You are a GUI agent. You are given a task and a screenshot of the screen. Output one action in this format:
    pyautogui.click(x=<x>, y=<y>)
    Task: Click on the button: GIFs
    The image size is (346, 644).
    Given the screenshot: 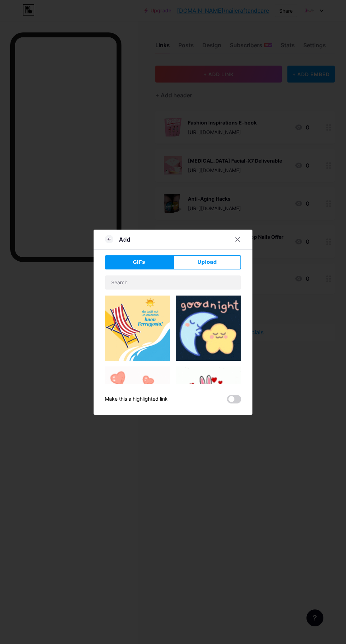 What is the action you would take?
    pyautogui.click(x=138, y=263)
    